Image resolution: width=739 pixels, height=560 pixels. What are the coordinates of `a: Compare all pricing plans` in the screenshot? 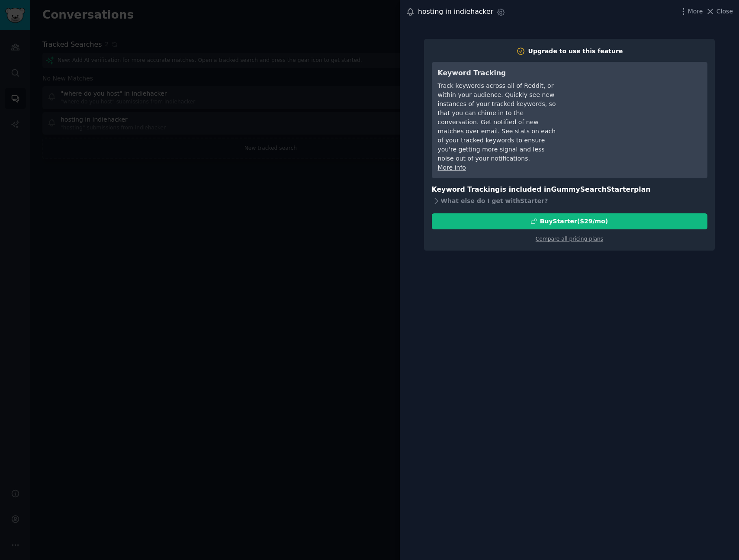 It's located at (569, 239).